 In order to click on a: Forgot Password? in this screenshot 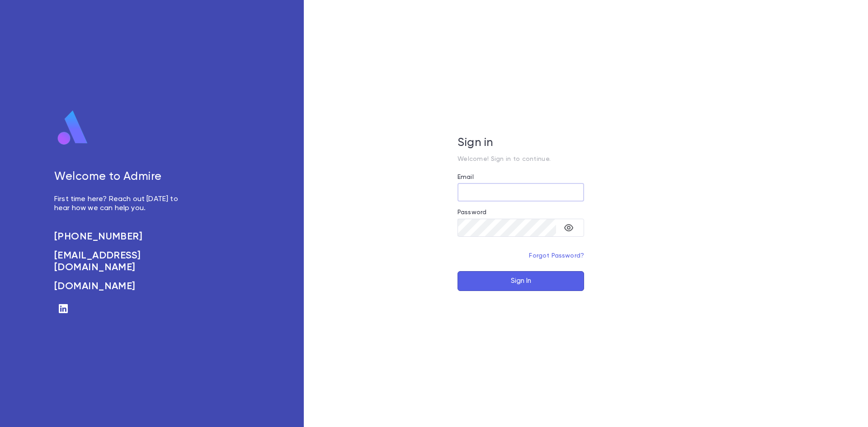, I will do `click(556, 256)`.